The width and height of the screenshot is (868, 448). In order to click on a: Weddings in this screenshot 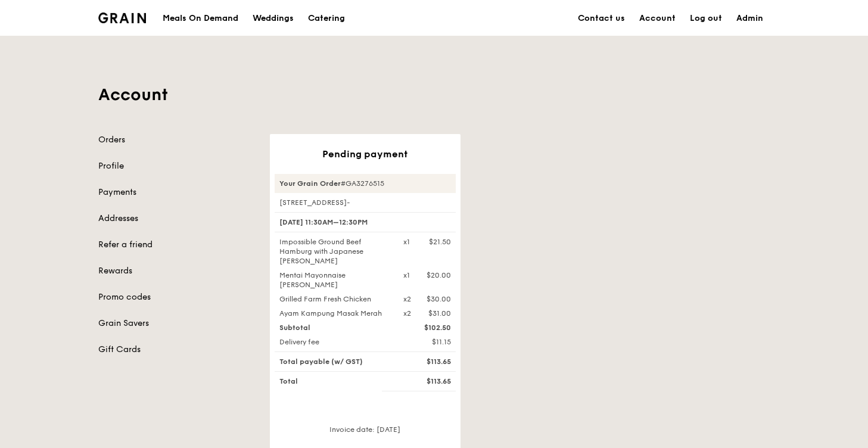, I will do `click(273, 19)`.